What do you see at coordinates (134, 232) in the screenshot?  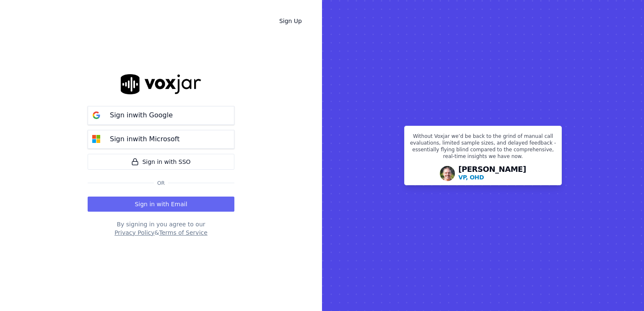 I see `button: Privacy Policy` at bounding box center [134, 232].